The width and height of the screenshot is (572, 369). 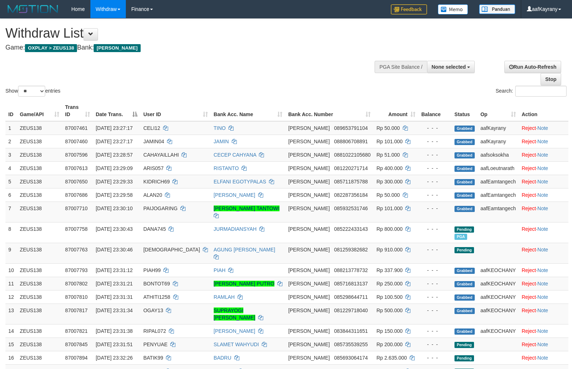 What do you see at coordinates (351, 344) in the screenshot?
I see `span: Copy 085735539255 to clipboard` at bounding box center [351, 344].